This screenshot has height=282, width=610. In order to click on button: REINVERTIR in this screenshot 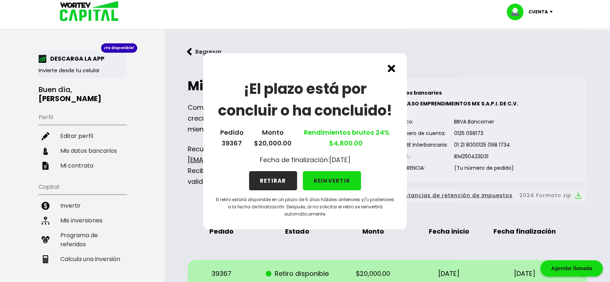, I will do `click(332, 181)`.